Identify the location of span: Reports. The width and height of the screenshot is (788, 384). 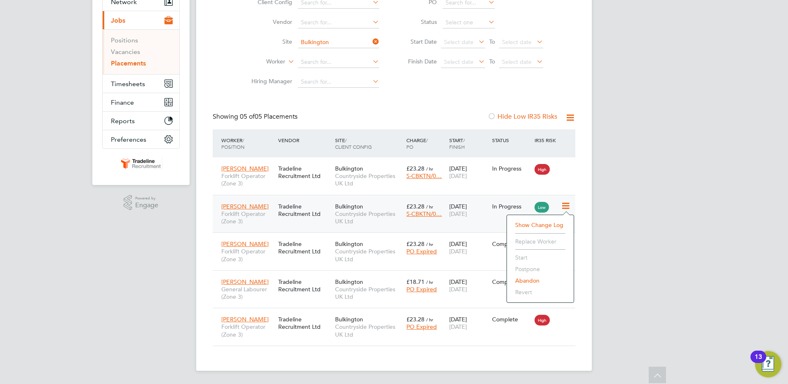
(123, 121).